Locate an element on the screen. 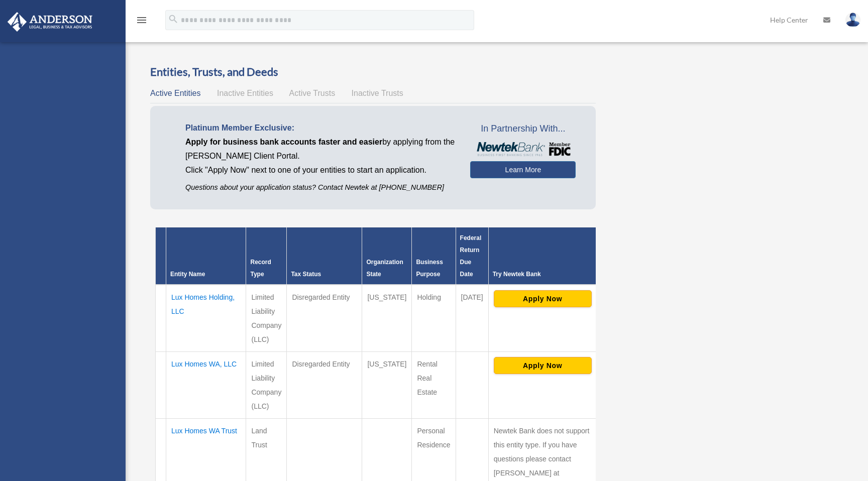 This screenshot has width=868, height=481. span: Active Trusts is located at coordinates (312, 93).